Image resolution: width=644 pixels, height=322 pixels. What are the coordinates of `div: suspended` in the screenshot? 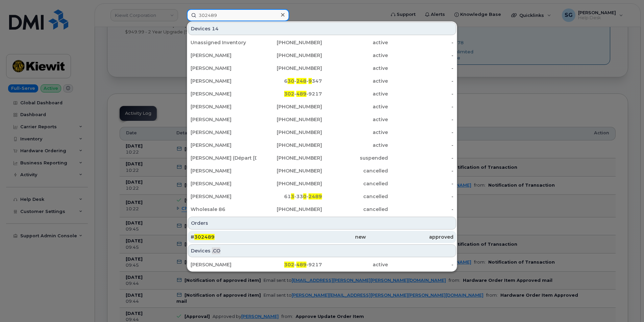 It's located at (355, 158).